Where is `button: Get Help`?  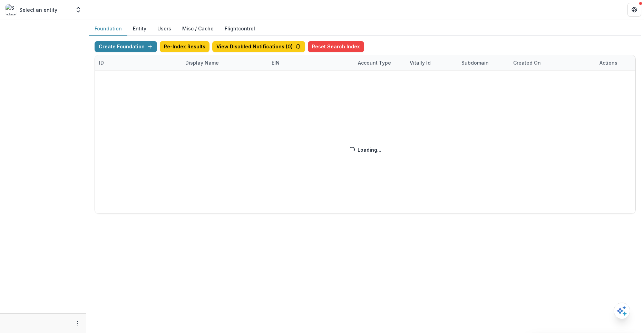
button: Get Help is located at coordinates (634, 10).